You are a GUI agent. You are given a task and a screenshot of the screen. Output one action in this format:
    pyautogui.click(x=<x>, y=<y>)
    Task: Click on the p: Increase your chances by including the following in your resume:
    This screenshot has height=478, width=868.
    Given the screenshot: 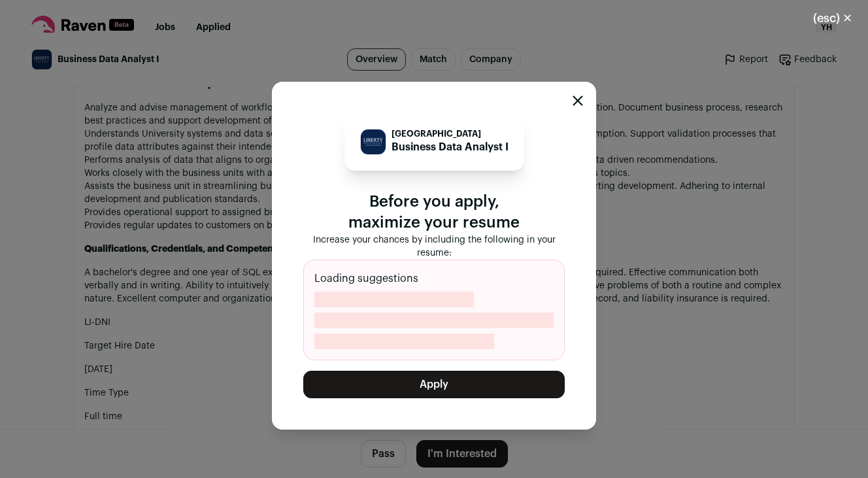 What is the action you would take?
    pyautogui.click(x=434, y=247)
    